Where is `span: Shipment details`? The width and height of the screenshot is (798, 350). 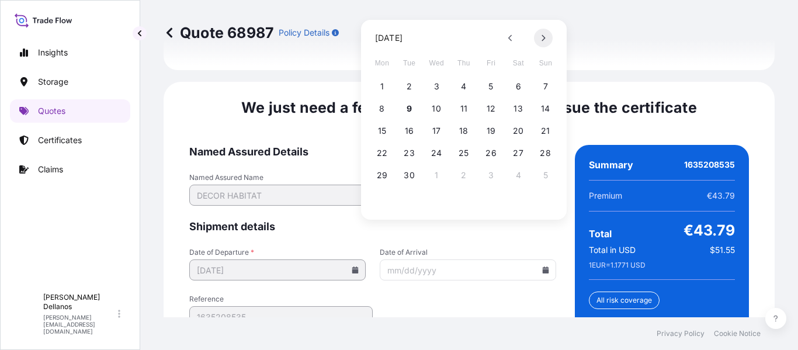 span: Shipment details is located at coordinates (373, 227).